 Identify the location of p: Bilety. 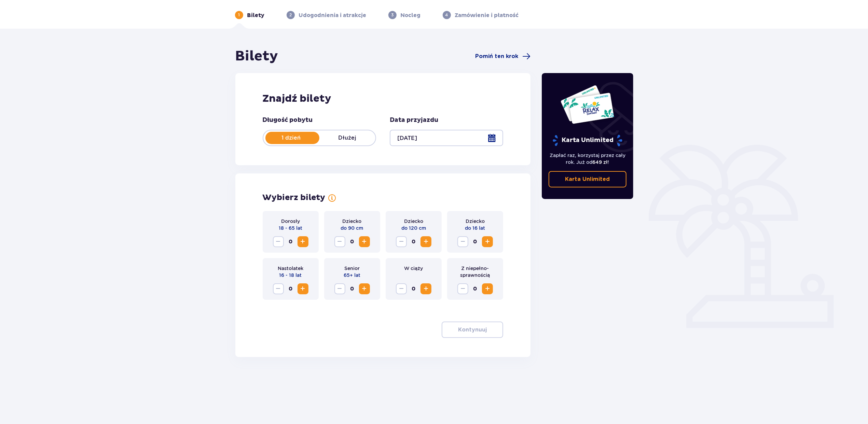
(256, 15).